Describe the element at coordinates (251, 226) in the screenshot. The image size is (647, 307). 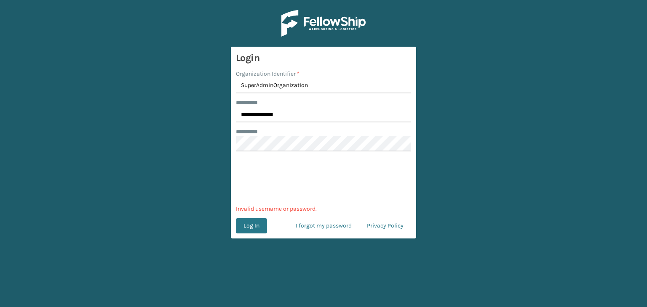
I see `button: Log In` at that location.